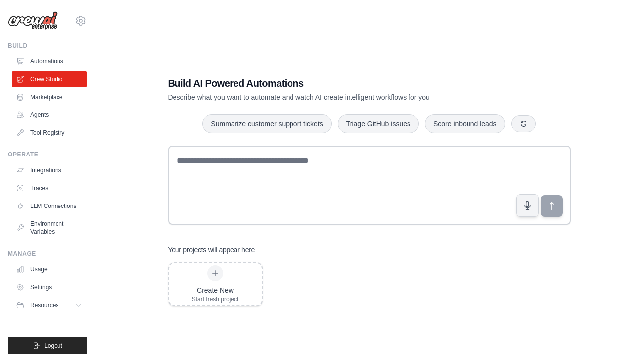 Image resolution: width=643 pixels, height=362 pixels. Describe the element at coordinates (49, 170) in the screenshot. I see `a: Integrations` at that location.